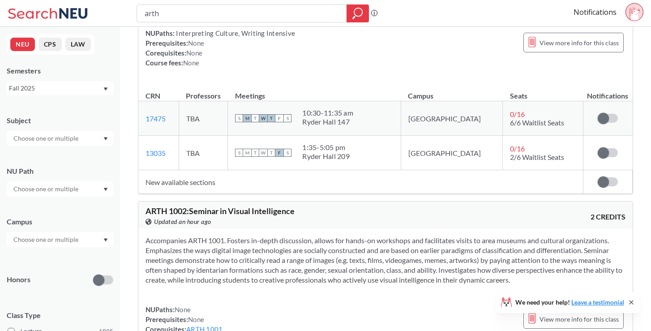 The width and height of the screenshot is (651, 331). Describe the element at coordinates (607, 91) in the screenshot. I see `th: Notifications` at that location.